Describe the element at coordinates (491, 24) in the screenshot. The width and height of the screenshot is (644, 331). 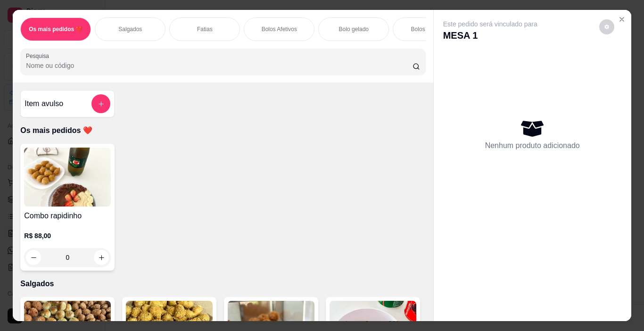
I see `p: Este pedido será vinculado para` at that location.